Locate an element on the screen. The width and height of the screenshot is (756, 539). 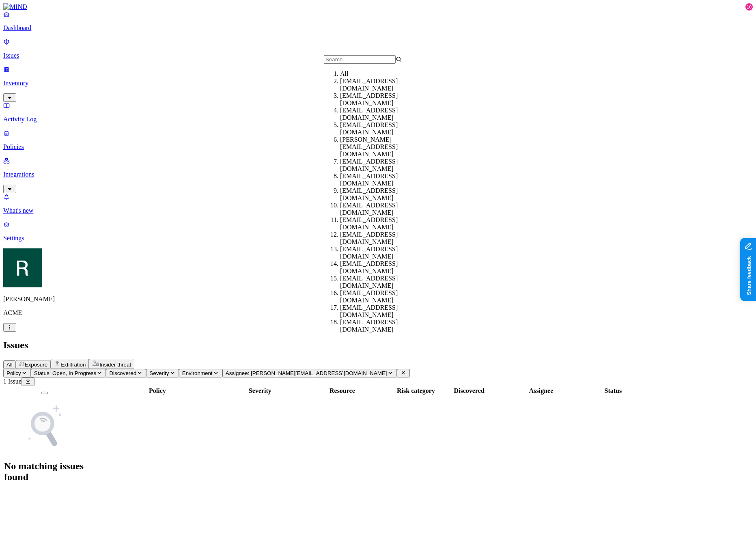
div: Risk category is located at coordinates (416, 391).